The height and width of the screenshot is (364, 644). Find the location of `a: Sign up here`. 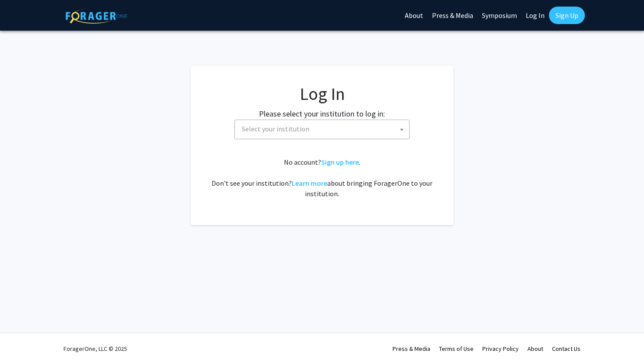

a: Sign up here is located at coordinates (340, 162).